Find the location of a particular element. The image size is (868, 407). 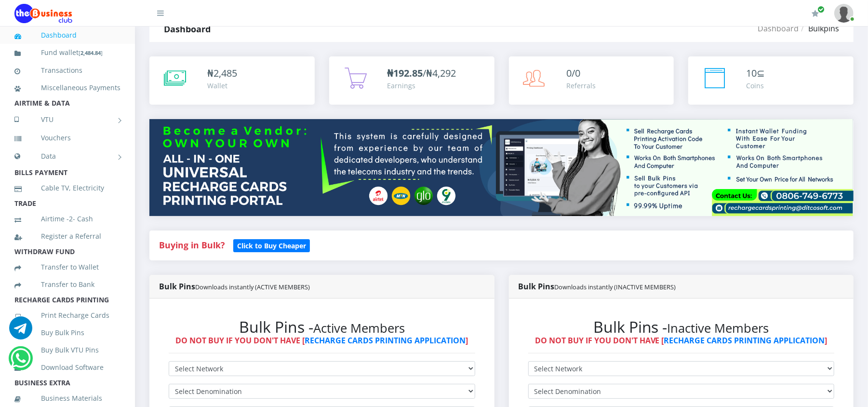

div: Earnings is located at coordinates (421, 86).